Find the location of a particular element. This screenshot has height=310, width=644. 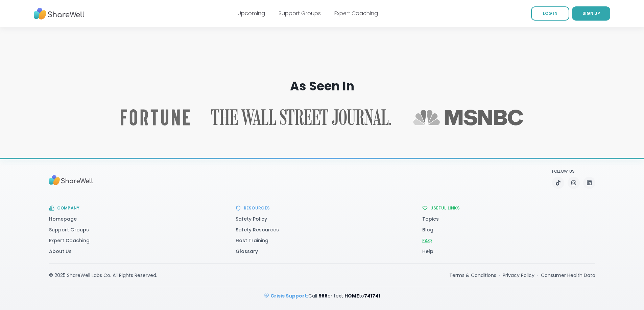

a: Read ShareWell coverage in MSNBC is located at coordinates (468, 117).